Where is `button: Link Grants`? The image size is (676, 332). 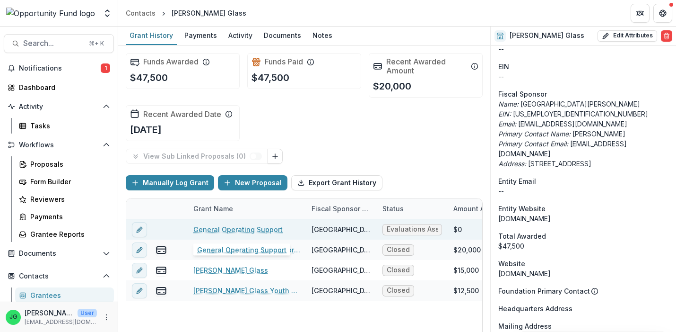 button: Link Grants is located at coordinates (275, 156).